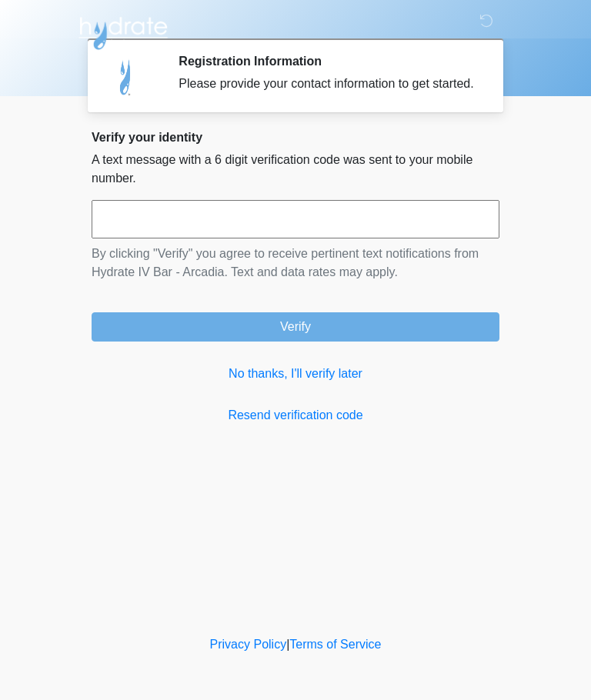  I want to click on p: A text message with a 6 digit verification code was sent to your mobile number., so click(295, 169).